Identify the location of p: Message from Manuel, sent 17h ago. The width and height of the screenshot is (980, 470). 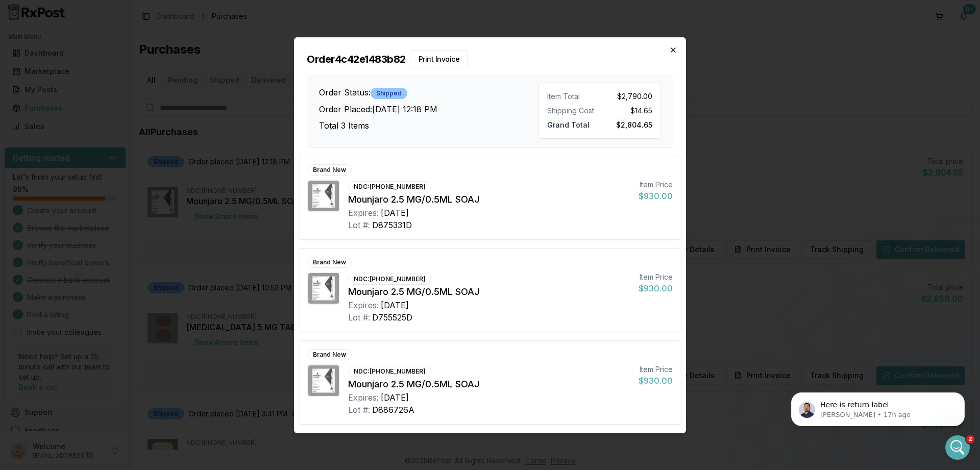
(110, 44).